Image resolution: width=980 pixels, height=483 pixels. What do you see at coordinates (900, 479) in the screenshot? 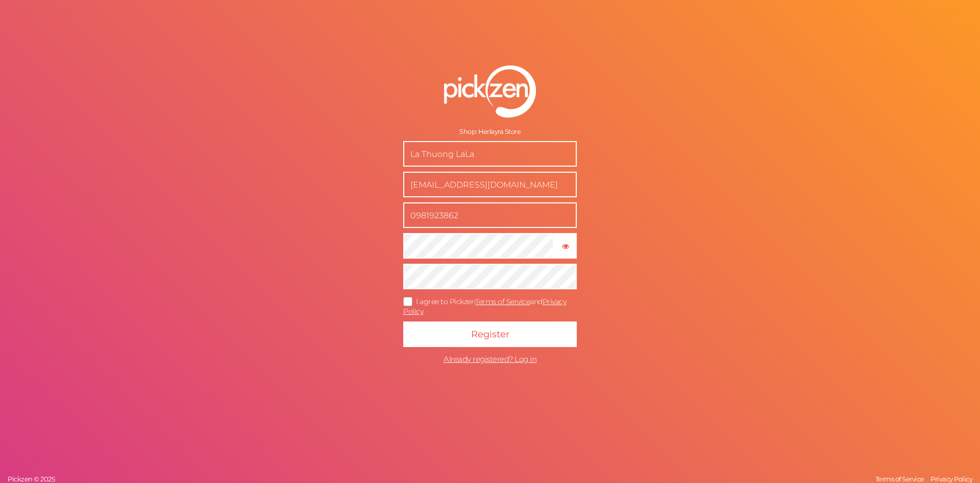
I see `span: Terms of Service` at bounding box center [900, 479].